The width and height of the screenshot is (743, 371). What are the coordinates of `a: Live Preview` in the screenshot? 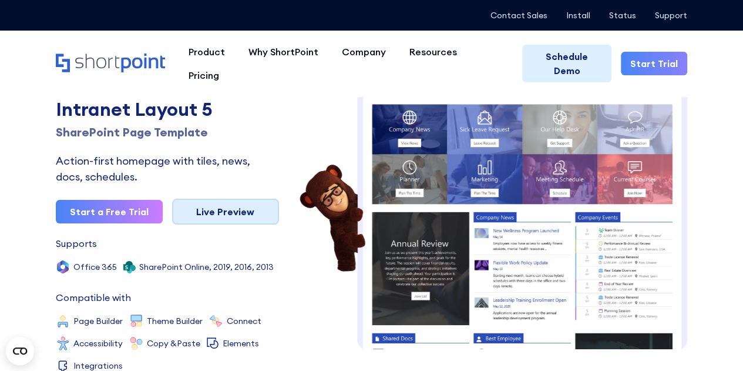 It's located at (226, 211).